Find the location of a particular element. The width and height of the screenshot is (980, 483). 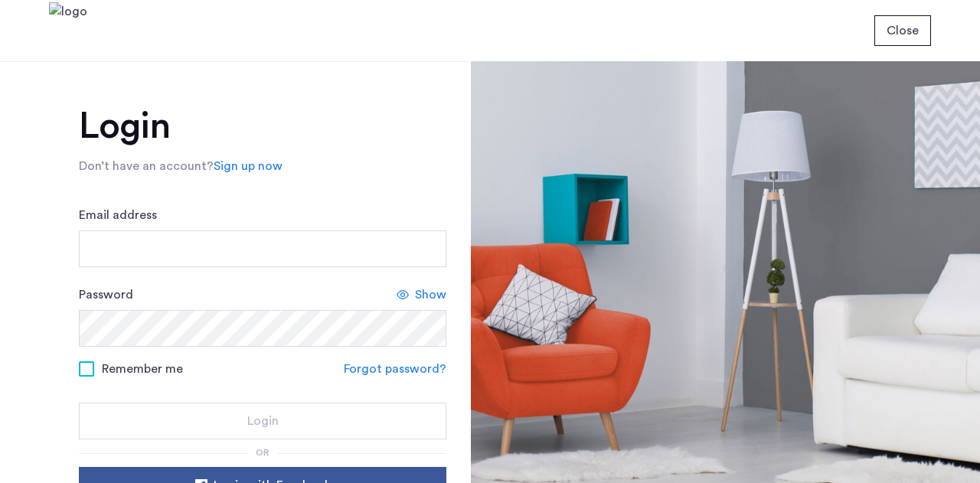

h1: Login is located at coordinates (263, 127).